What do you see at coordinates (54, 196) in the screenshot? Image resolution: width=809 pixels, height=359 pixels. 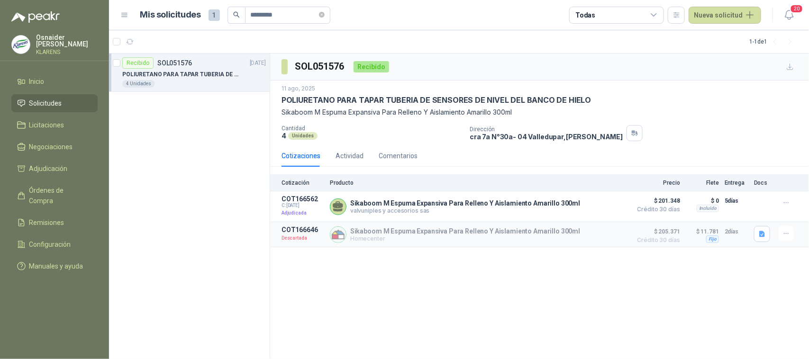 I see `a: Órdenes de Compra` at bounding box center [54, 196].